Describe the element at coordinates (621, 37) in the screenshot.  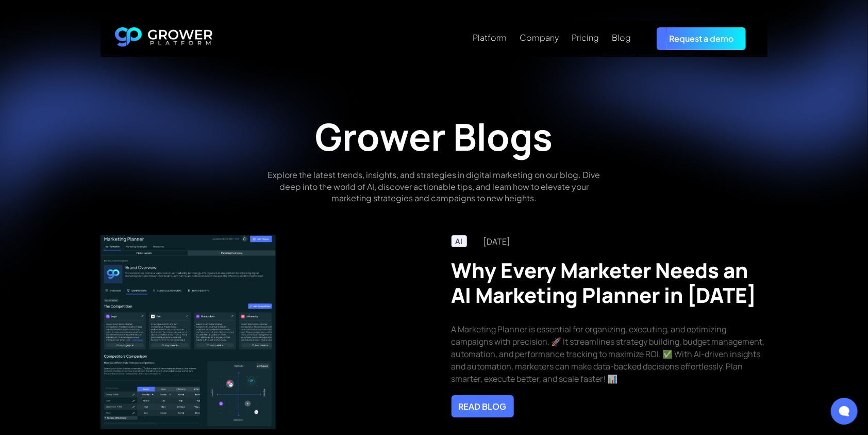
I see `div: Blog` at that location.